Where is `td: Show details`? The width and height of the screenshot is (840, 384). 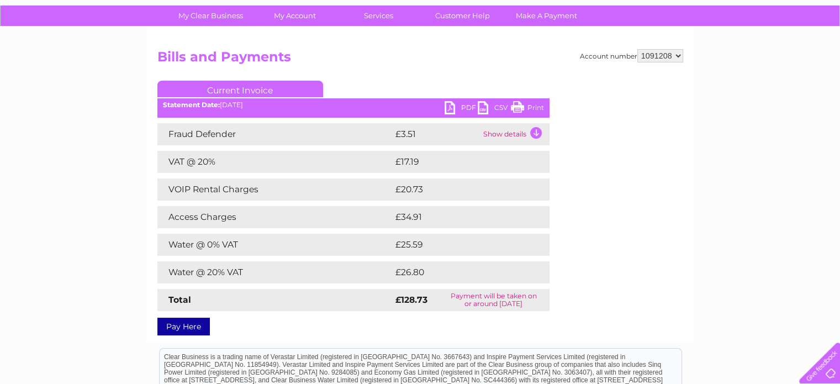
td: Show details is located at coordinates (514, 134).